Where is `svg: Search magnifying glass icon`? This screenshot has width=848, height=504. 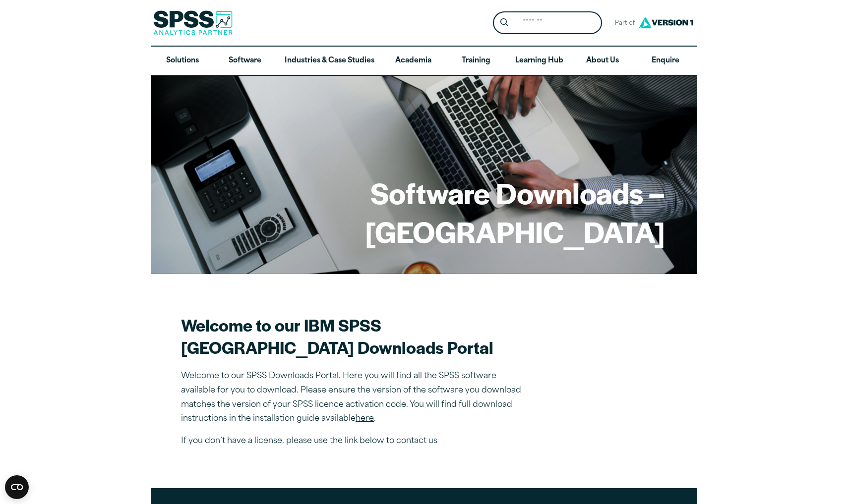
svg: Search magnifying glass icon is located at coordinates (504, 22).